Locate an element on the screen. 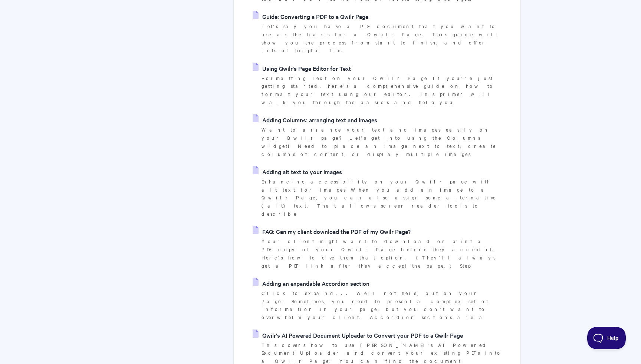 Image resolution: width=641 pixels, height=364 pixels. p: Your client might want to download or print a PDF copy of your Qwilr Page before they accept it. ... is located at coordinates (381, 253).